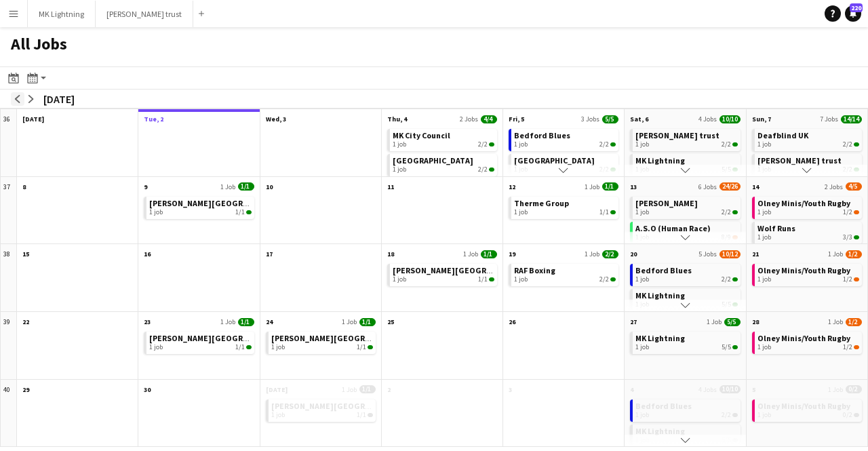 The image size is (868, 451). I want to click on span: MK City Council, so click(421, 135).